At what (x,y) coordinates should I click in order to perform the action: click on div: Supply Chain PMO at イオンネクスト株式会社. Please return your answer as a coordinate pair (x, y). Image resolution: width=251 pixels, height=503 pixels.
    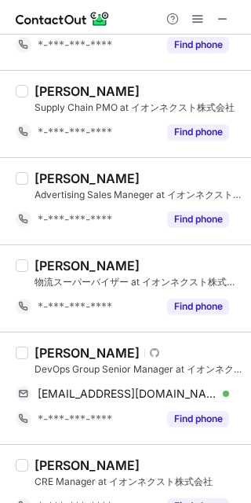
    Looking at the image, I should click on (138, 108).